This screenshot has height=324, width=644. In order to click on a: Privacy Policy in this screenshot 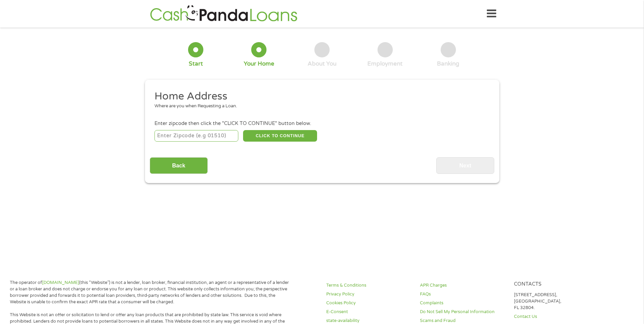, I will do `click(369, 294)`.